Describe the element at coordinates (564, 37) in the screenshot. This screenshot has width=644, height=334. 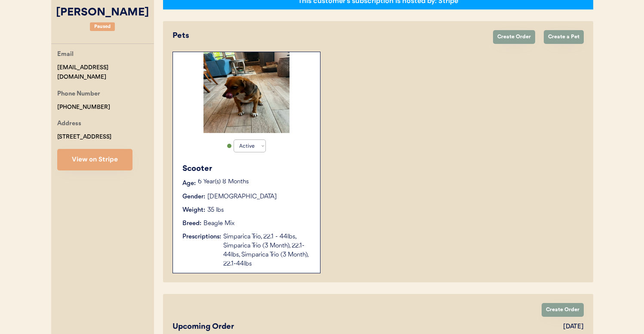
I see `button: Create a Pet` at that location.